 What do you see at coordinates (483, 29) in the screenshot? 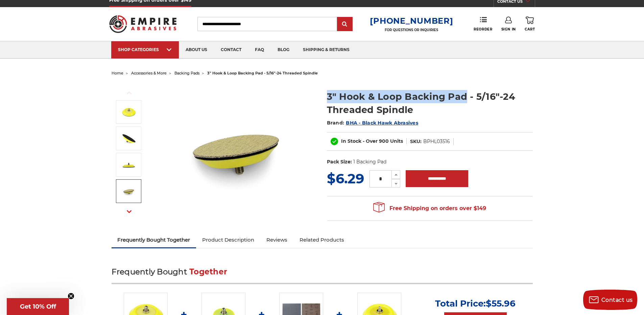
I see `span: Reorder` at bounding box center [483, 29].